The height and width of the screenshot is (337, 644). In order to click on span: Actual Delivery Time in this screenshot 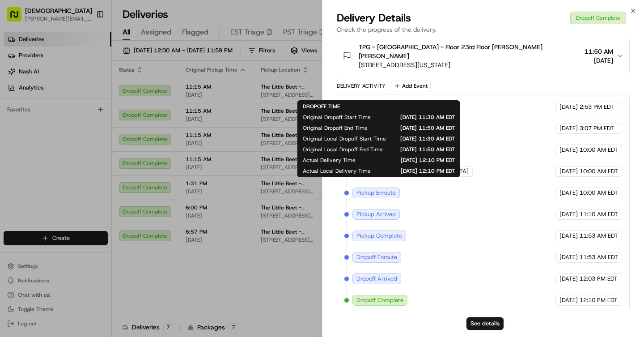, I will do `click(329, 160)`.